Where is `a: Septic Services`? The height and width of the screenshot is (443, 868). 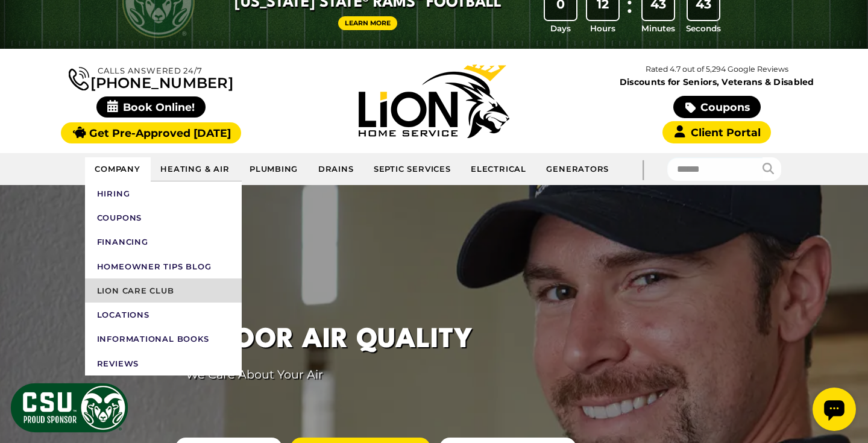 a: Septic Services is located at coordinates (412, 170).